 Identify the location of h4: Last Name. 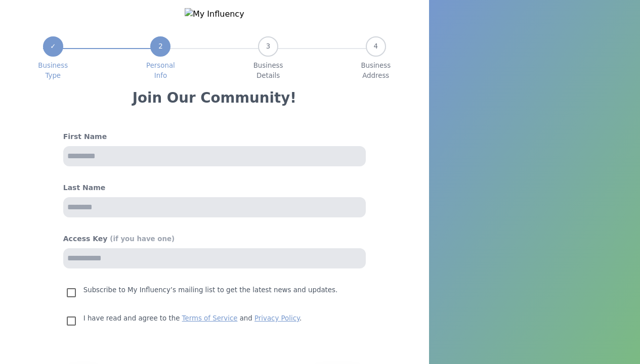
(214, 188).